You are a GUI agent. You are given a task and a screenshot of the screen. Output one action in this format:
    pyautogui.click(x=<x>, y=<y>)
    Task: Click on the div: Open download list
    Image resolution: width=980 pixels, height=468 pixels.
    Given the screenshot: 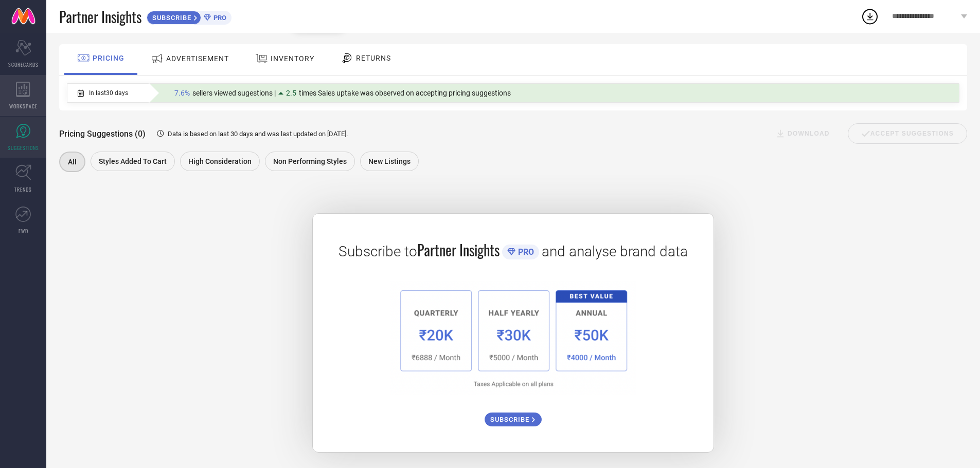 What is the action you would take?
    pyautogui.click(x=870, y=16)
    